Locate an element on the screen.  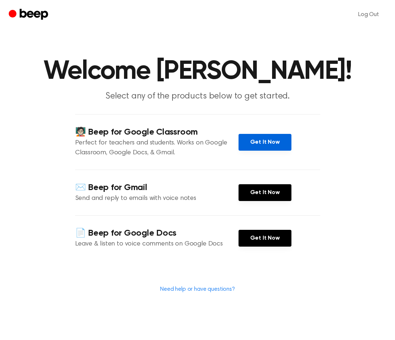
p: Leave & listen to voice comments on Google Docs is located at coordinates (157, 244).